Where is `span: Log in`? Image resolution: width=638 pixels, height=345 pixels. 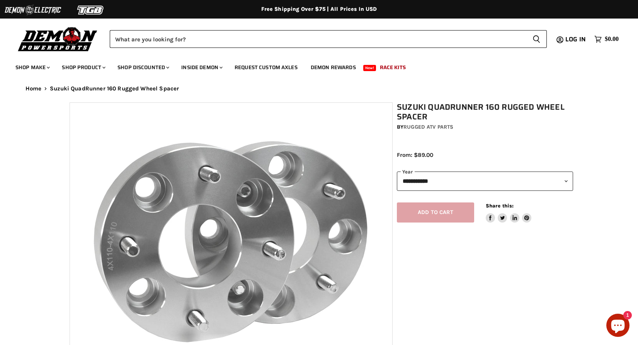
span: Log in is located at coordinates (576, 39).